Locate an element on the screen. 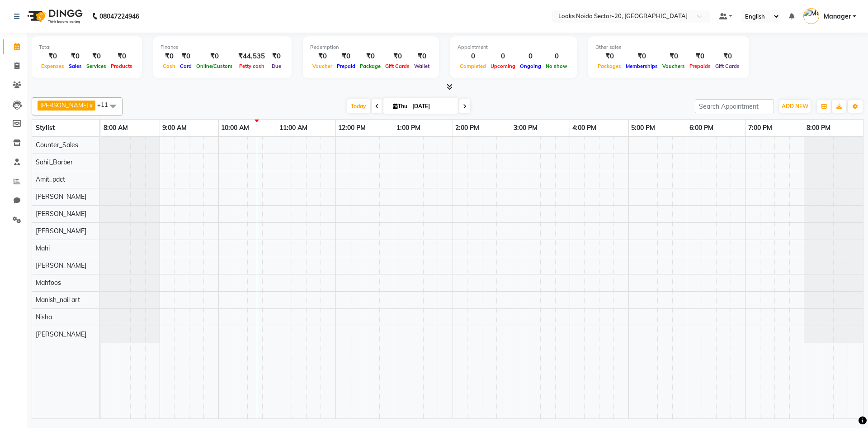  span: No show is located at coordinates (557, 66).